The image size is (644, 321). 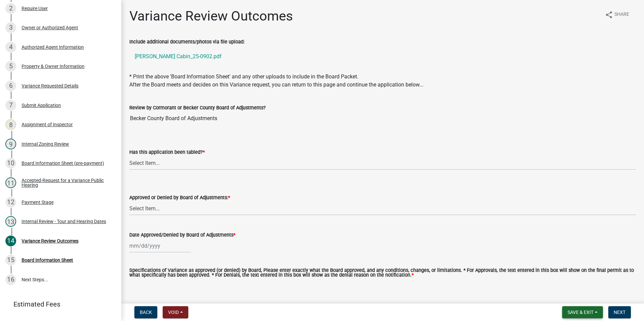 What do you see at coordinates (11, 222) in the screenshot?
I see `div: 13` at bounding box center [11, 222].